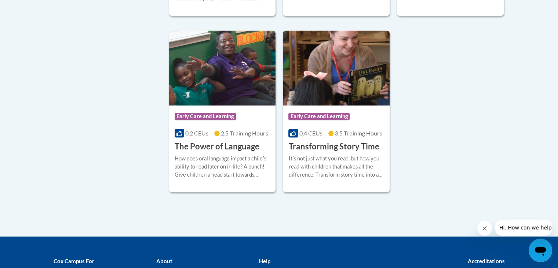  I want to click on b: Accreditations, so click(486, 260).